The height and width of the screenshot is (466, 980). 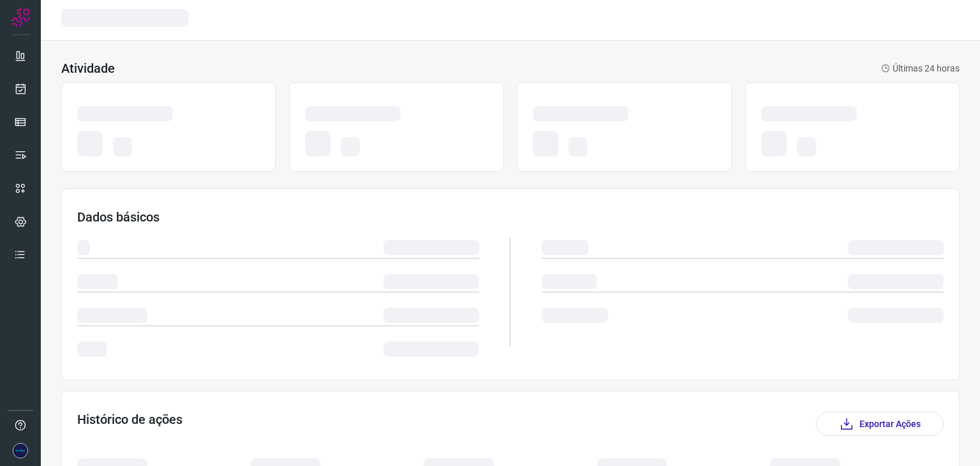 I want to click on h3: Atividade, so click(x=88, y=68).